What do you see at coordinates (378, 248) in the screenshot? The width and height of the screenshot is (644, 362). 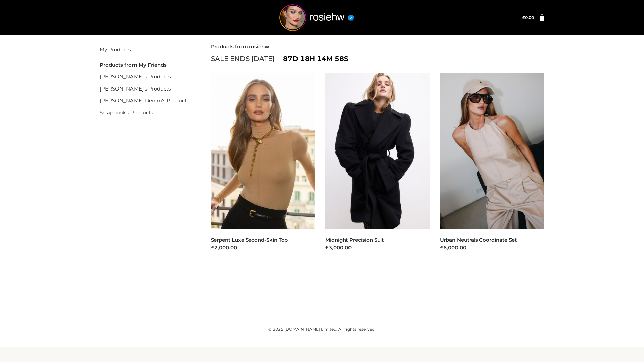 I see `div: £3,000.00` at bounding box center [378, 248].